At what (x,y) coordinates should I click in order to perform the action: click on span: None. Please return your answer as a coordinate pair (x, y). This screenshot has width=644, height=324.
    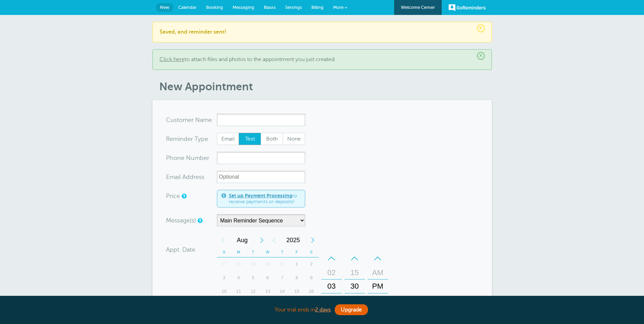
    Looking at the image, I should click on (294, 139).